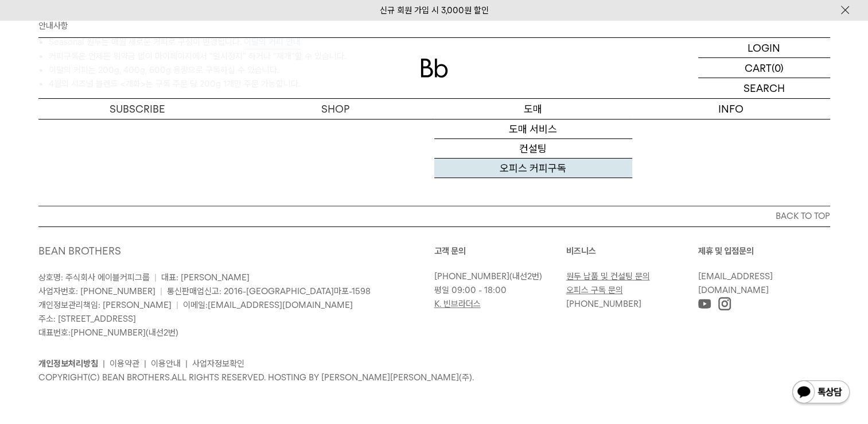 The width and height of the screenshot is (868, 424). I want to click on p: 제휴 및 입점문의, so click(765, 251).